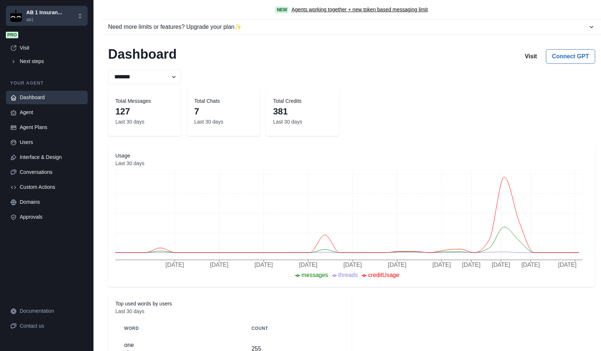 Image resolution: width=601 pixels, height=351 pixels. What do you see at coordinates (570, 57) in the screenshot?
I see `button: Connect GPT` at bounding box center [570, 57].